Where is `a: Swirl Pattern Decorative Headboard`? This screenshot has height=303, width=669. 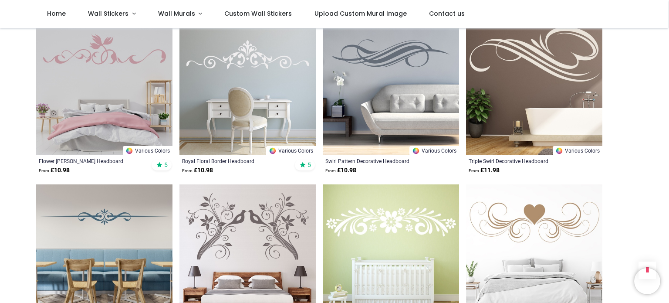 a: Swirl Pattern Decorative Headboard is located at coordinates (378, 161).